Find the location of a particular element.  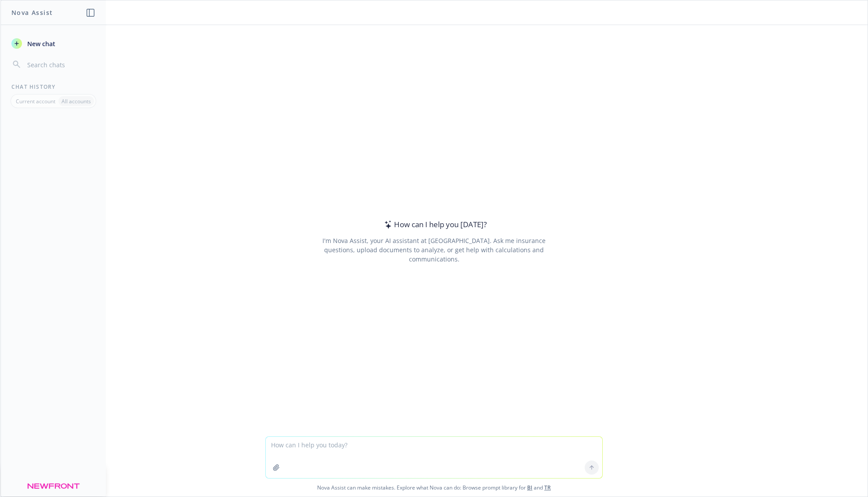

h1: Nova Assist is located at coordinates (32, 12).